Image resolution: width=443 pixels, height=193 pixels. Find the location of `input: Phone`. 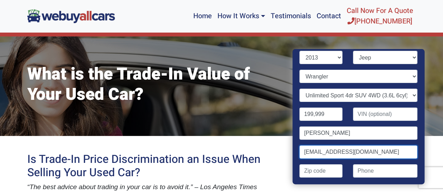

input: Phone is located at coordinates (385, 171).